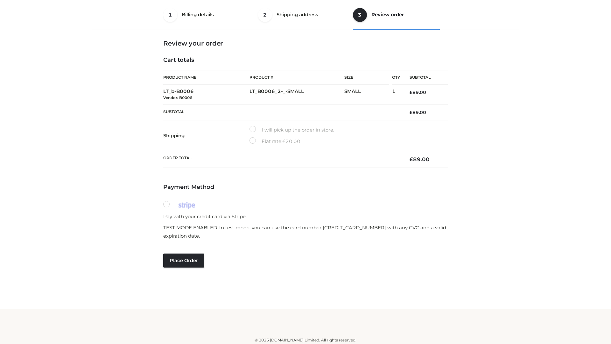 The image size is (611, 344). I want to click on h4: Cart totals, so click(305, 60).